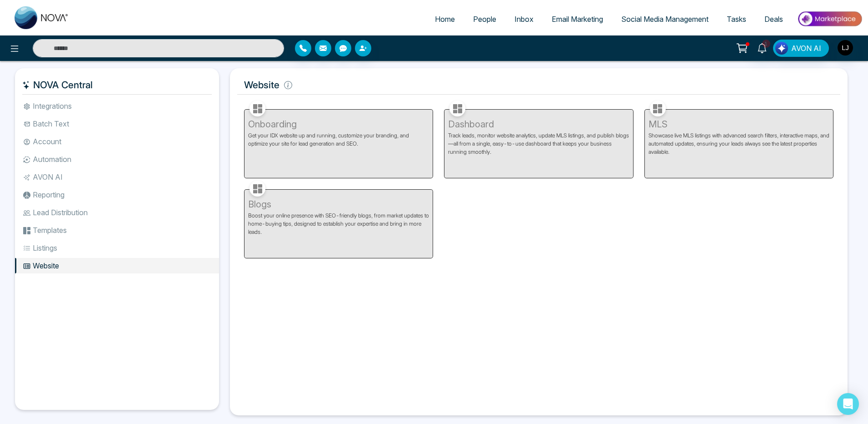 The width and height of the screenshot is (868, 424). What do you see at coordinates (117, 142) in the screenshot?
I see `li: Account` at bounding box center [117, 142].